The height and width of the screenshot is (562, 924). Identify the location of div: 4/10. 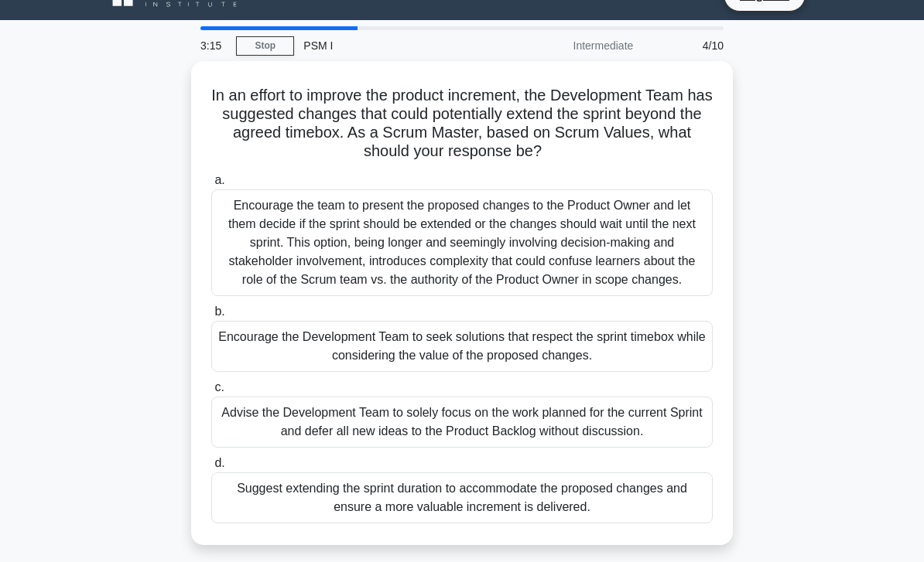
(687, 45).